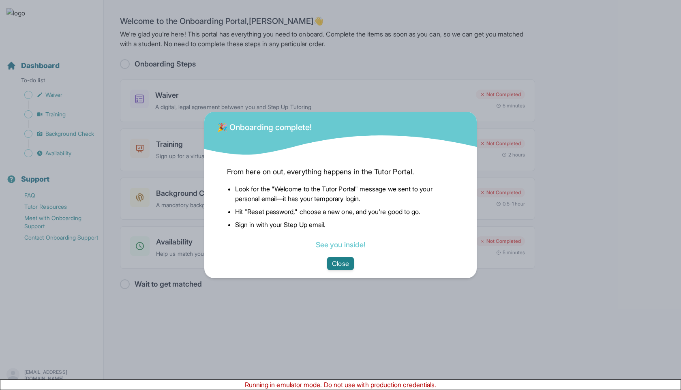  I want to click on div: 🎉 Onboarding complete!, so click(265, 125).